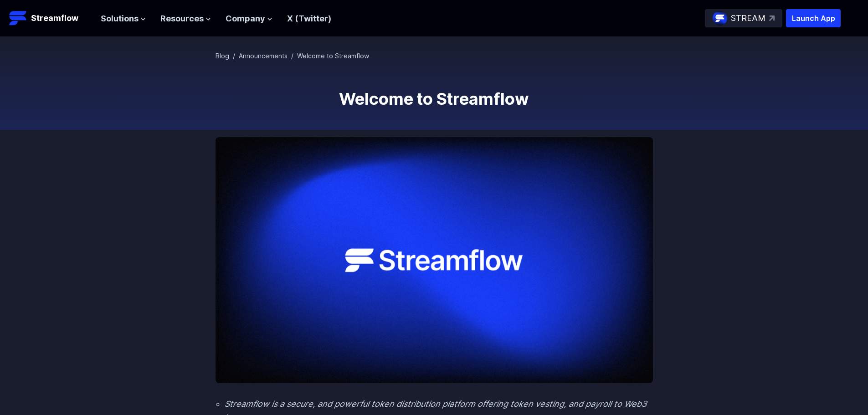  I want to click on button: Solutions, so click(123, 18).